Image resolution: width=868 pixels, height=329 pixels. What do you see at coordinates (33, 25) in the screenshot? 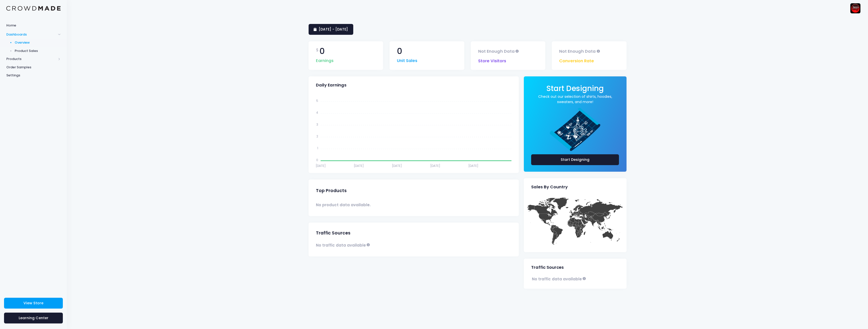
I see `span: Home` at bounding box center [33, 25].